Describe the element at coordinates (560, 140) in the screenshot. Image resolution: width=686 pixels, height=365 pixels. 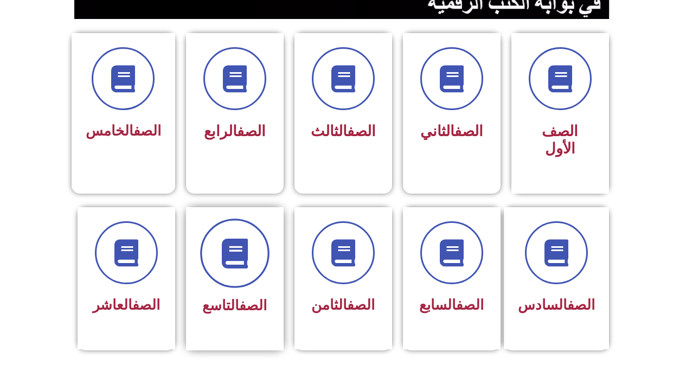
I see `span: الصف الأول` at that location.